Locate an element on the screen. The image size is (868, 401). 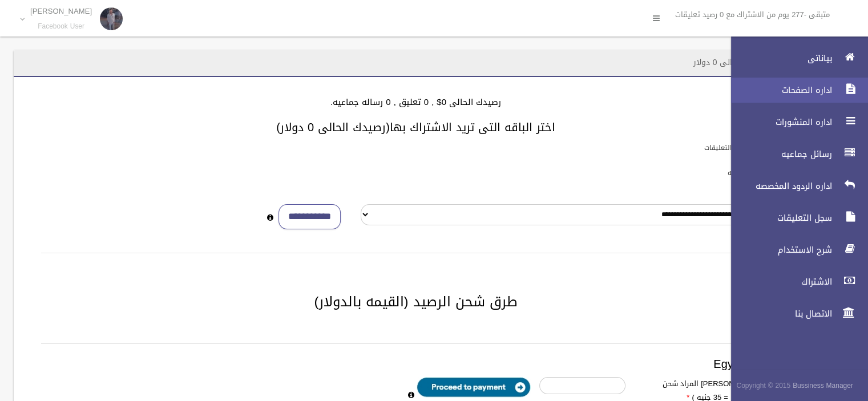
header: الاشتراك - رصيدك الحالى 0 دولار is located at coordinates (748, 62).